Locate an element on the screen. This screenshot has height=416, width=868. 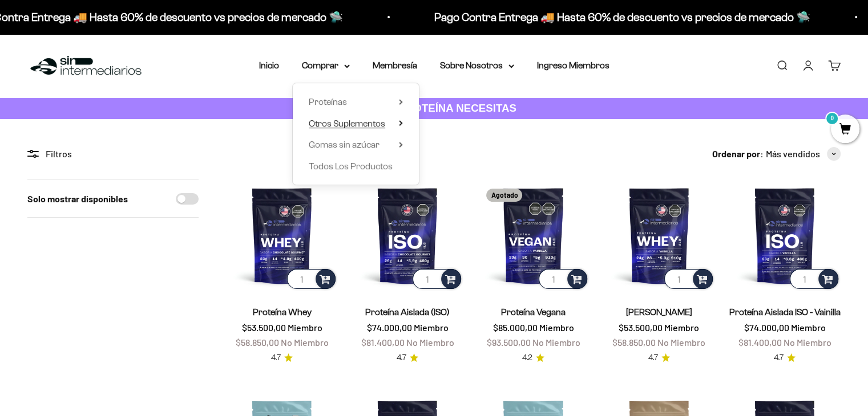
mark: 0 is located at coordinates (832, 119).